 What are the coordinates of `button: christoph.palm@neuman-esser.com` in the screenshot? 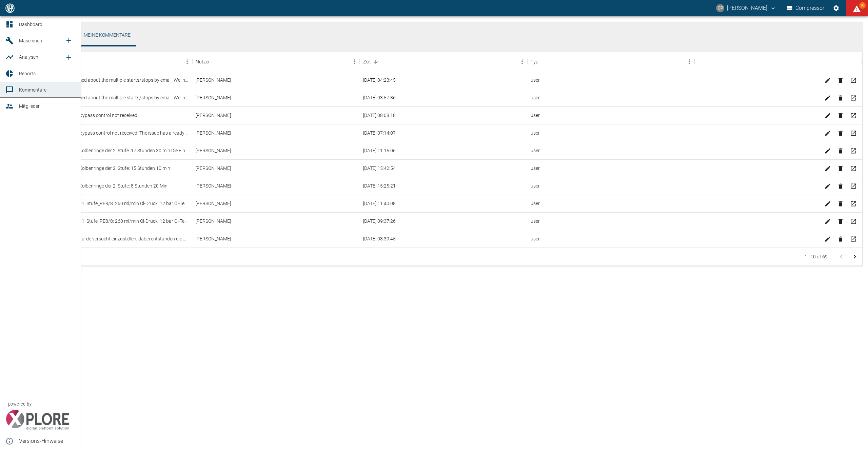 It's located at (746, 8).